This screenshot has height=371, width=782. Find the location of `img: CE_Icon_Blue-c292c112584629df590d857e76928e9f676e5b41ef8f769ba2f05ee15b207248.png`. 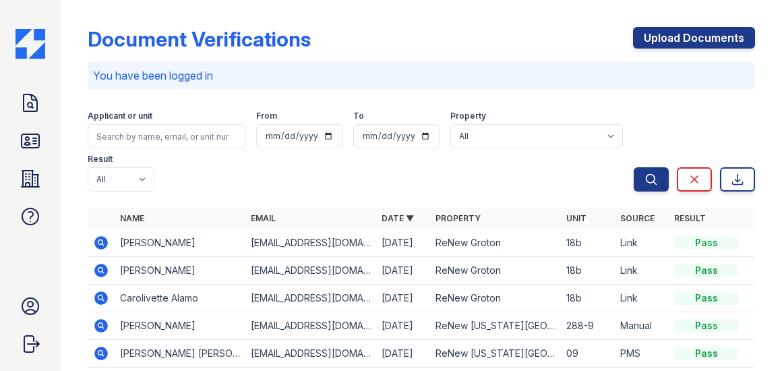

img: CE_Icon_Blue-c292c112584629df590d857e76928e9f676e5b41ef8f769ba2f05ee15b207248.png is located at coordinates (30, 44).